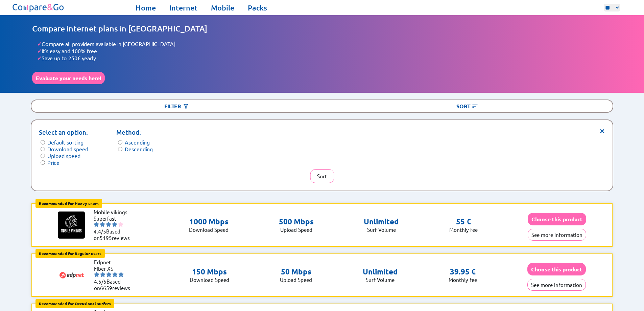  Describe the element at coordinates (138, 149) in the screenshot. I see `label: Descending` at that location.